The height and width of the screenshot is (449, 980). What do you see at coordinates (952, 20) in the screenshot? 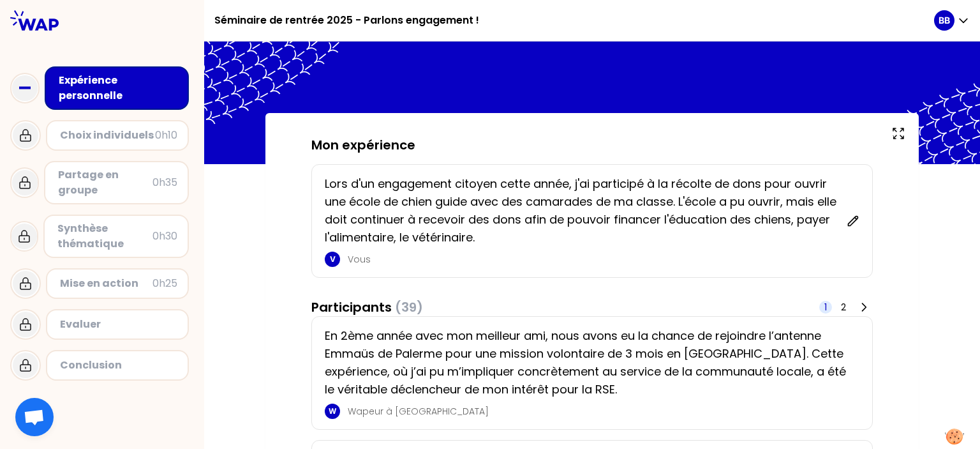
I see `button: BB` at bounding box center [952, 20].